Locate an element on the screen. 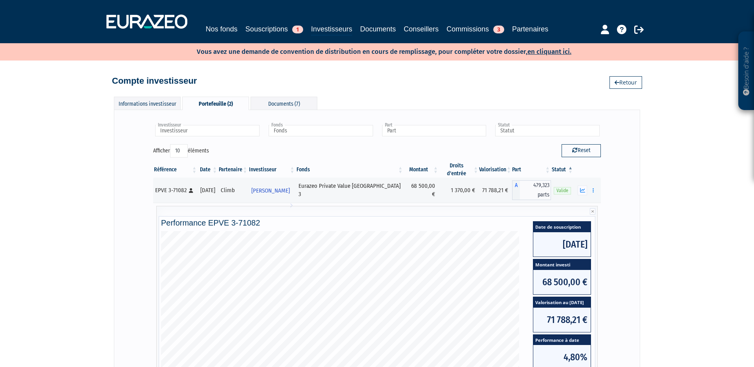  div: Documents (7) is located at coordinates (284, 103).